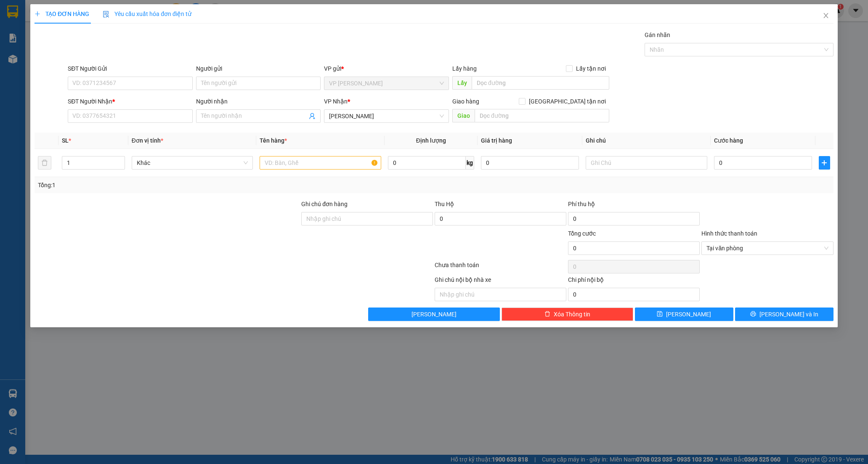  Describe the element at coordinates (463, 116) in the screenshot. I see `span: Giao` at that location.